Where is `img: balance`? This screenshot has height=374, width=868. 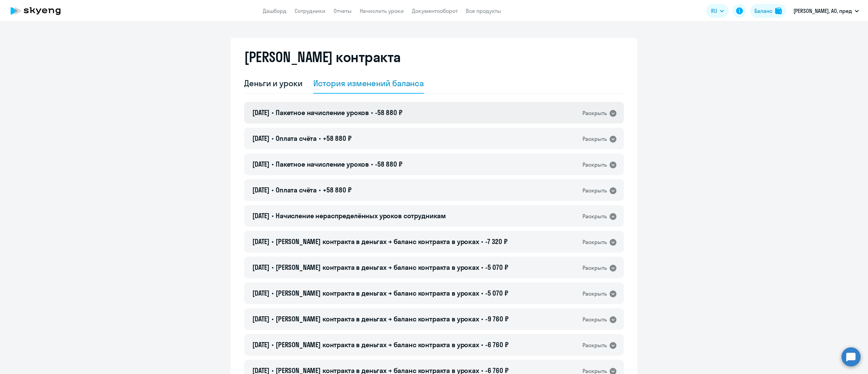 img: balance is located at coordinates (779, 11).